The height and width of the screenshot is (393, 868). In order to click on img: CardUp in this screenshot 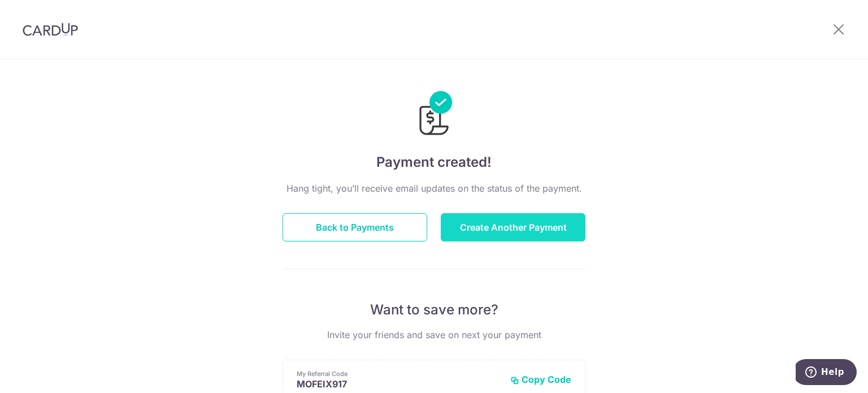, I will do `click(50, 29)`.